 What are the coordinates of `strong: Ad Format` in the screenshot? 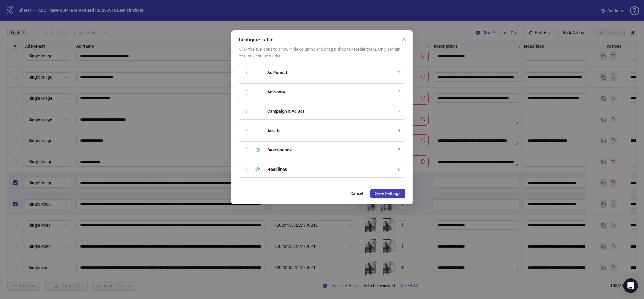 It's located at (277, 72).